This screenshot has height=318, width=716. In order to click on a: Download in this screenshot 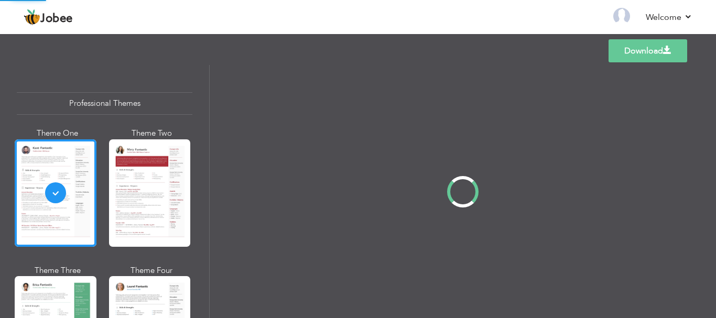, I will do `click(648, 51)`.